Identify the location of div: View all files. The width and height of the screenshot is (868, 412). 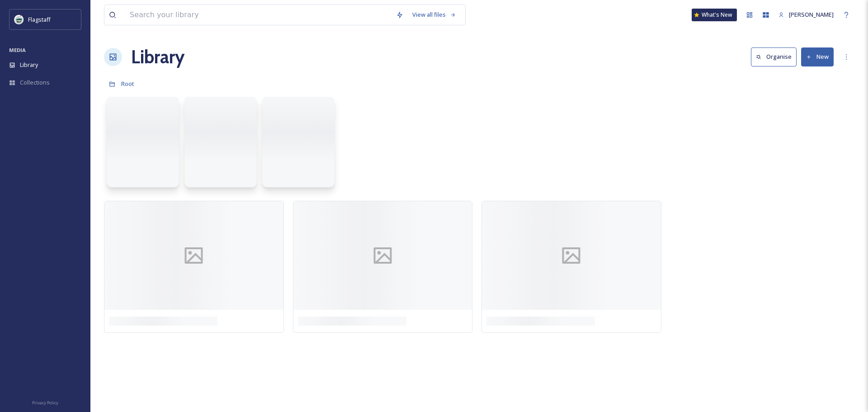
(434, 14).